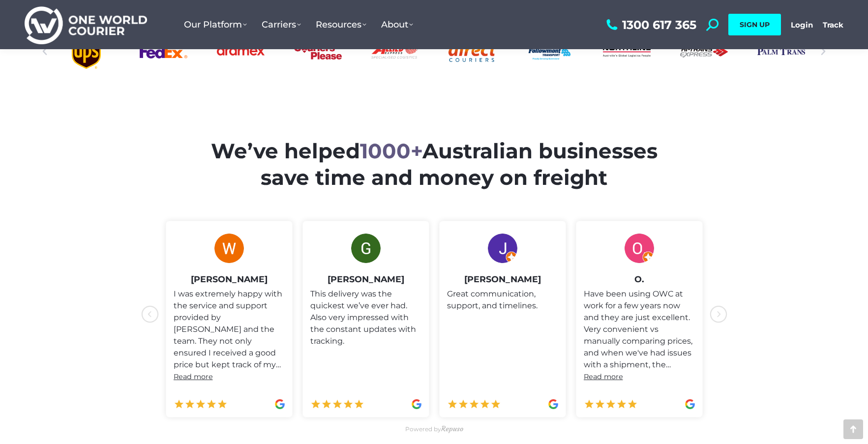 This screenshot has height=444, width=868. What do you see at coordinates (397, 25) in the screenshot?
I see `a: About` at bounding box center [397, 25].